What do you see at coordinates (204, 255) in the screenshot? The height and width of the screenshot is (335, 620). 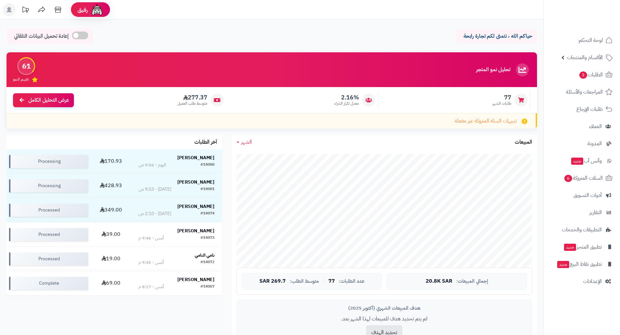 I see `strong: نامي النامي` at bounding box center [204, 255].